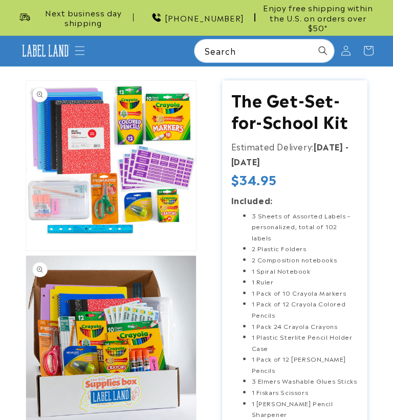  I want to click on li: 2 Plastic Folders, so click(305, 249).